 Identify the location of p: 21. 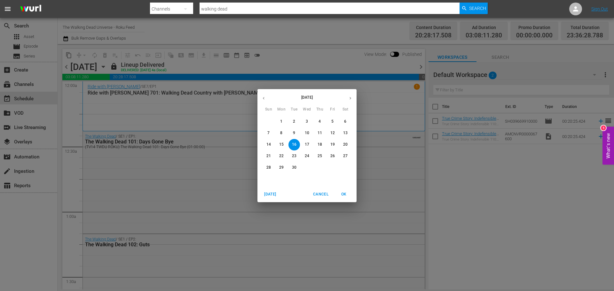
(269, 156).